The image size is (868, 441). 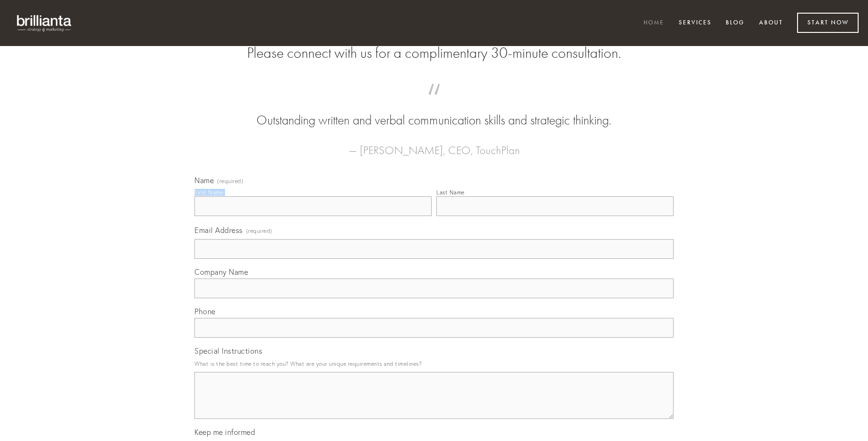 What do you see at coordinates (434, 112) in the screenshot?
I see `blockquote: Outstanding written and verbal communication skills and strategic thinking.` at bounding box center [434, 112].